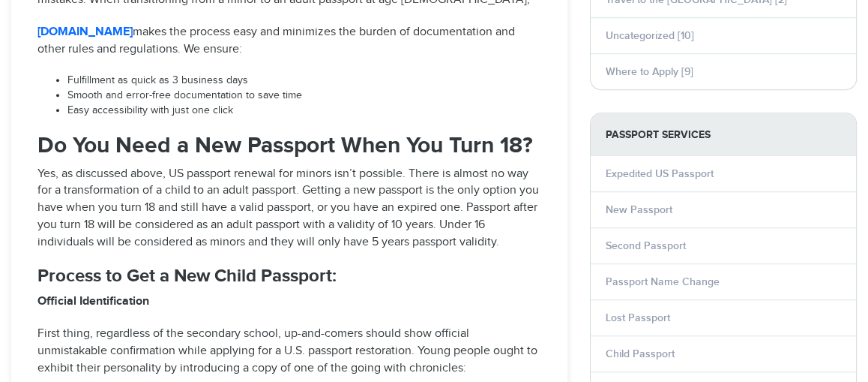  Describe the element at coordinates (639, 209) in the screenshot. I see `a: New Passport` at that location.